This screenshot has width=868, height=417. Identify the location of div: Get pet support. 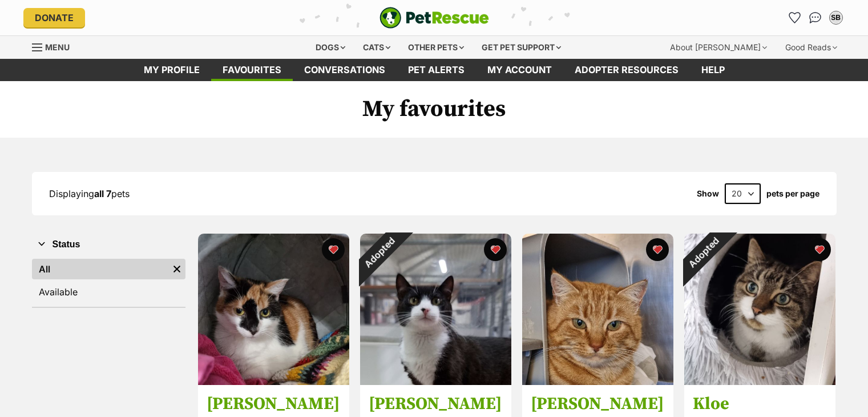
(521, 47).